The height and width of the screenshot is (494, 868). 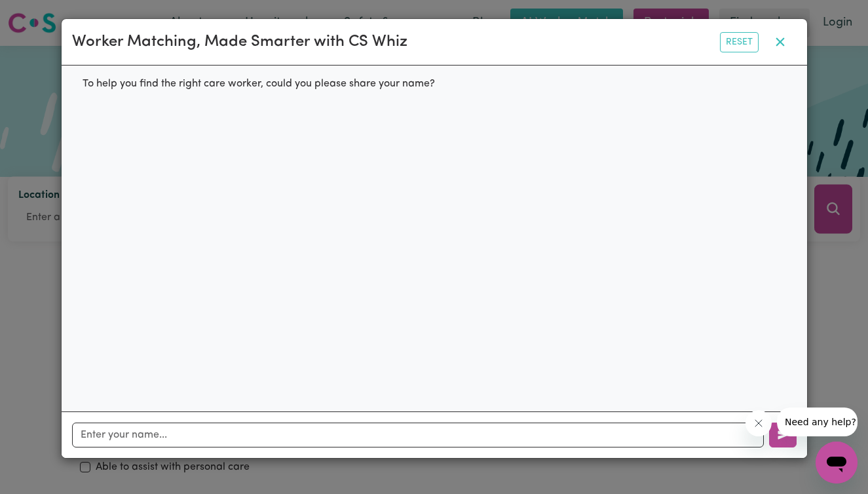 What do you see at coordinates (418, 435) in the screenshot?
I see `input: Enter your name...` at bounding box center [418, 435].